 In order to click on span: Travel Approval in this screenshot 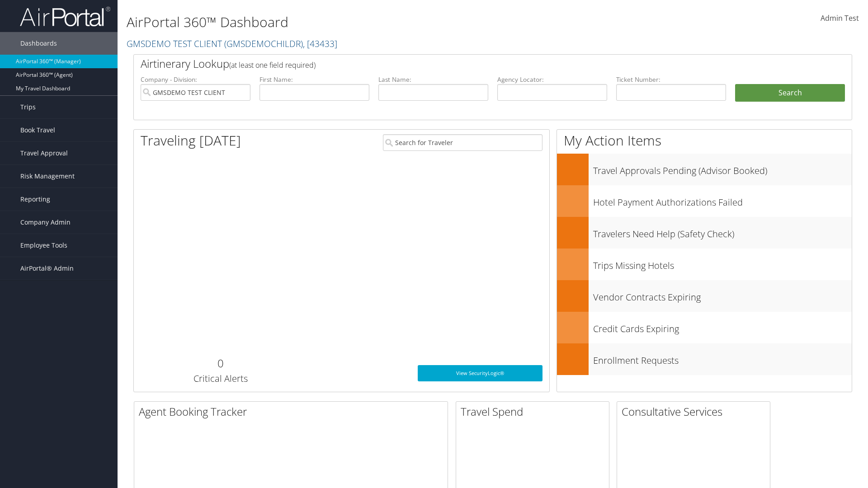, I will do `click(44, 153)`.